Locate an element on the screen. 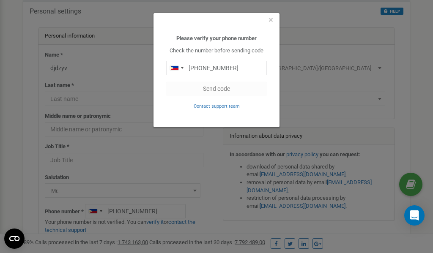 The image size is (433, 253). div: Open Intercom Messenger is located at coordinates (414, 215).